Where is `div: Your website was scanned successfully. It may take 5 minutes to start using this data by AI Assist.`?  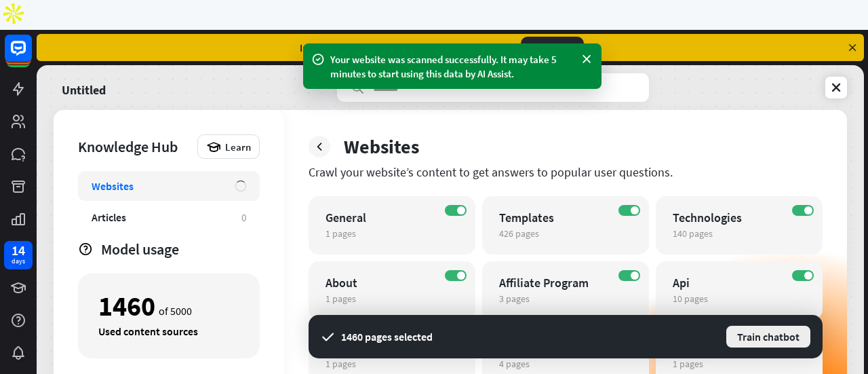 div: Your website was scanned successfully. It may take 5 minutes to start using this data by AI Assist. is located at coordinates (452, 66).